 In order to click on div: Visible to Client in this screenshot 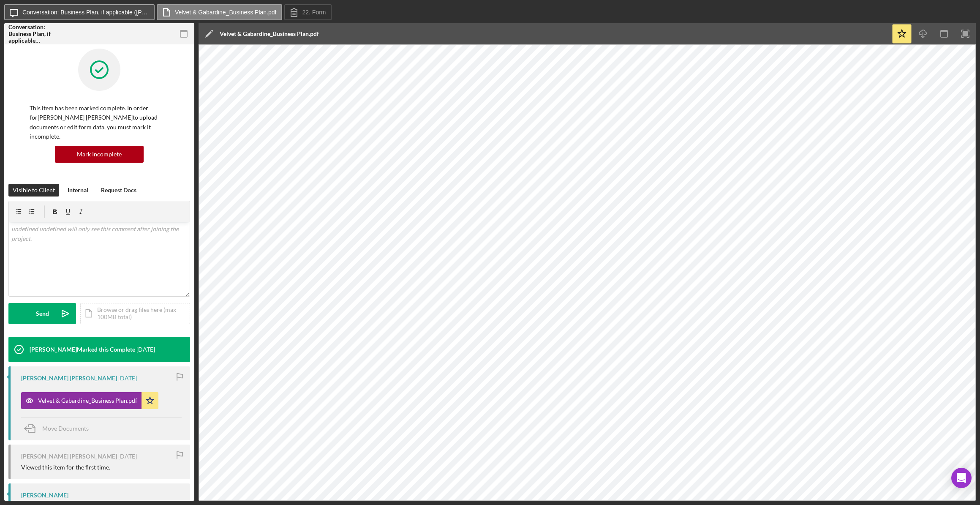, I will do `click(34, 190)`.